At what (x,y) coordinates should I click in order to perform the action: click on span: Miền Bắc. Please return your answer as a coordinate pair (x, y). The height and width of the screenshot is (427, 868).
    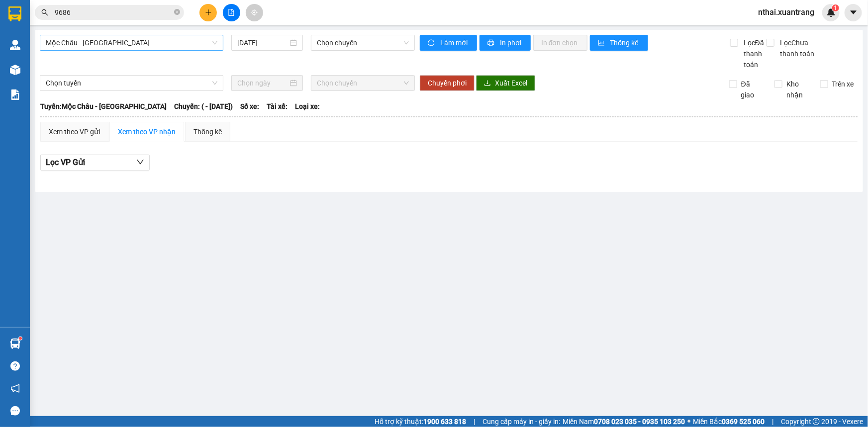
    Looking at the image, I should click on (729, 422).